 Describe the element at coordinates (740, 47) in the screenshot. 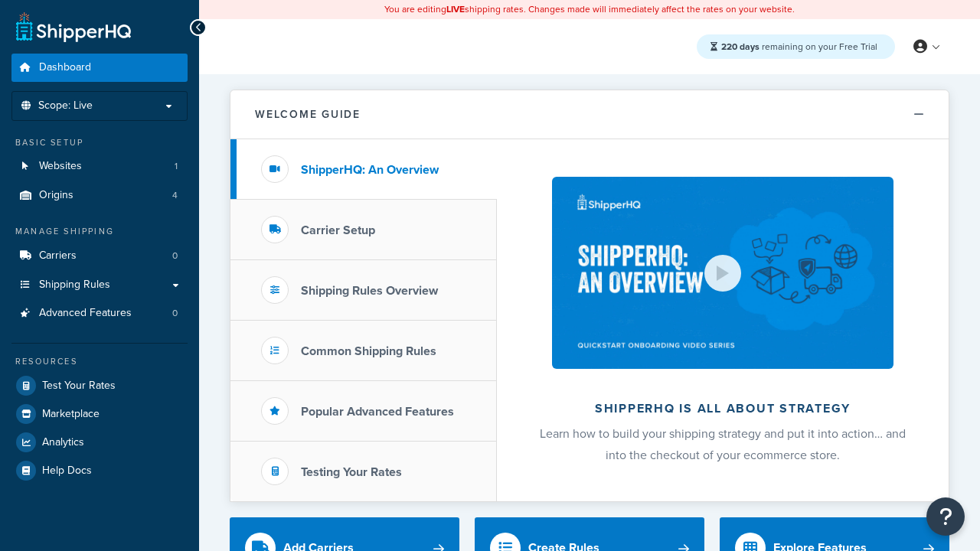

I see `strong: 220 days` at that location.